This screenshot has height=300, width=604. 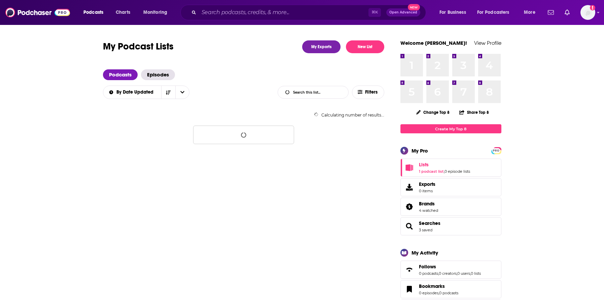 I want to click on span: Charts, so click(x=123, y=12).